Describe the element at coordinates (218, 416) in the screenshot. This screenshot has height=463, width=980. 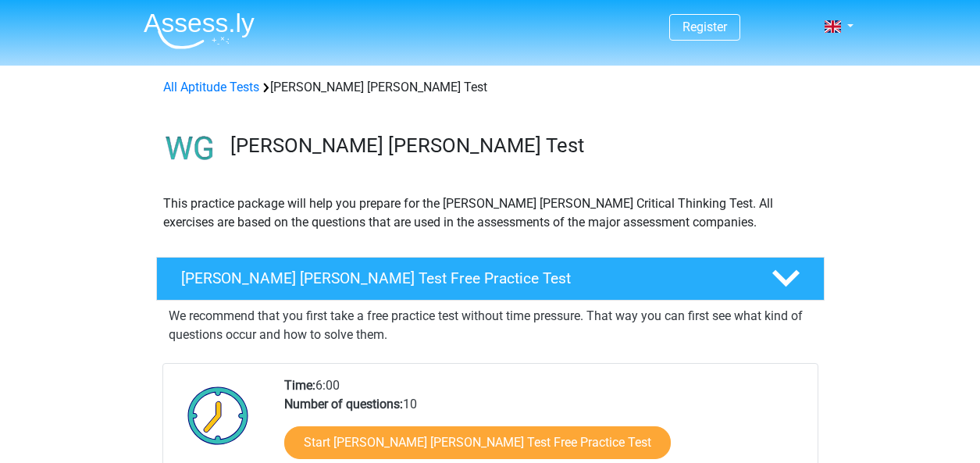
I see `img: Clock` at that location.